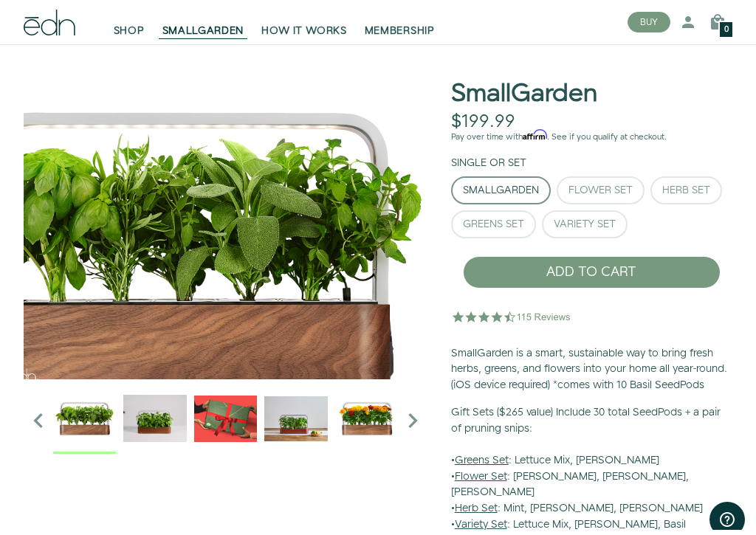 Image resolution: width=756 pixels, height=535 pixels. Describe the element at coordinates (476, 508) in the screenshot. I see `u: Herb Set` at that location.